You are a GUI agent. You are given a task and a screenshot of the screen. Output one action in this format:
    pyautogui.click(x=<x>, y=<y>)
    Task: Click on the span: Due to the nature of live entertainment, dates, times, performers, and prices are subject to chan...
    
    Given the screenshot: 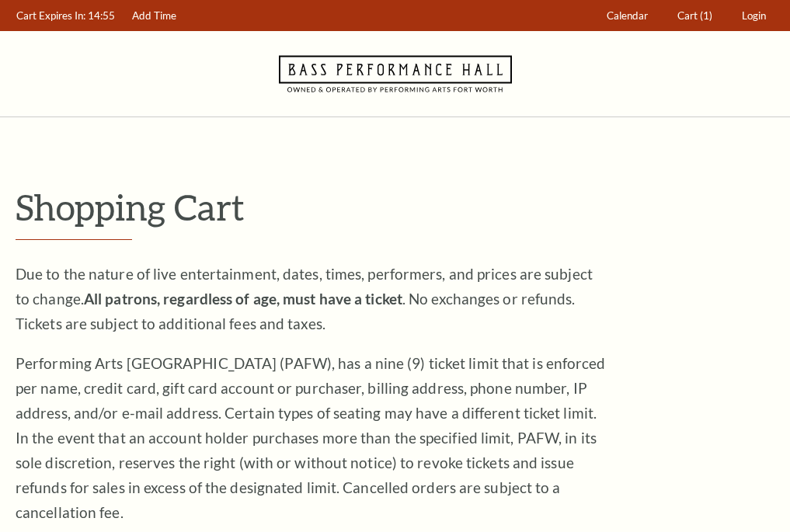 What is the action you would take?
    pyautogui.click(x=304, y=298)
    